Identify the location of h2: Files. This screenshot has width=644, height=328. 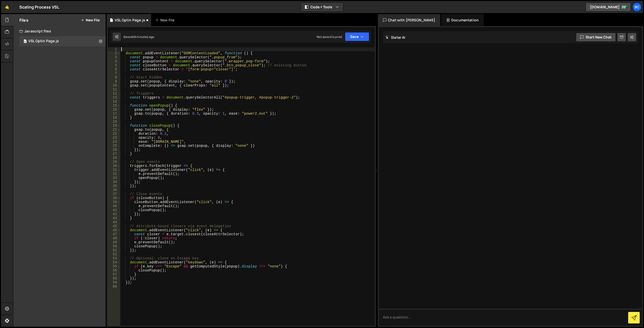
(24, 20).